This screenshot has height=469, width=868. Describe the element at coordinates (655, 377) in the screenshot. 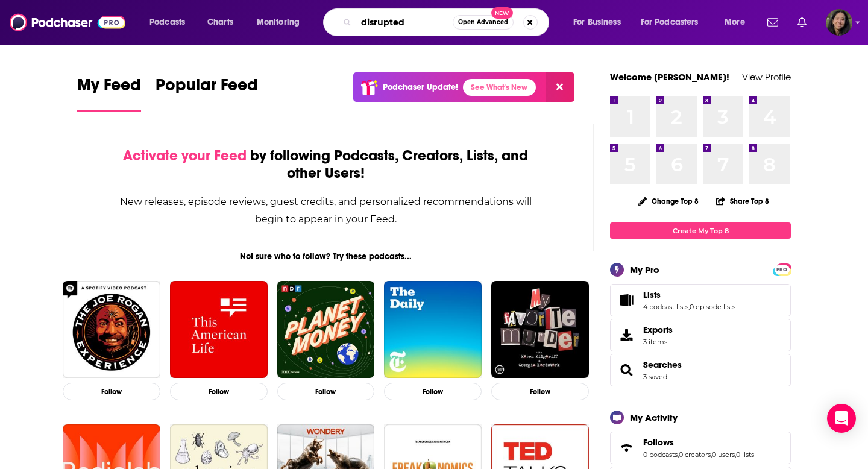

I see `a: 3 saved` at that location.